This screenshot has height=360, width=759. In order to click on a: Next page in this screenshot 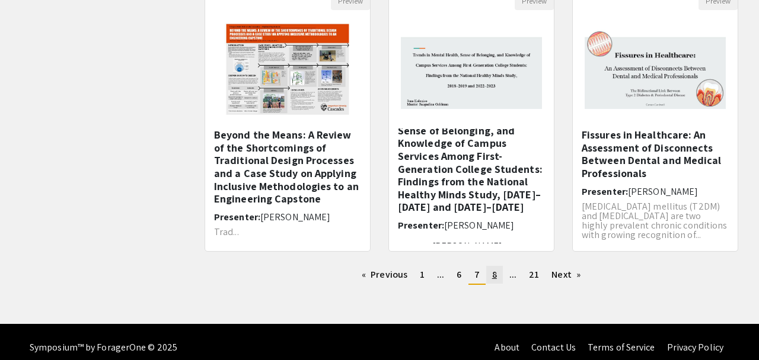, I will do `click(566, 275)`.